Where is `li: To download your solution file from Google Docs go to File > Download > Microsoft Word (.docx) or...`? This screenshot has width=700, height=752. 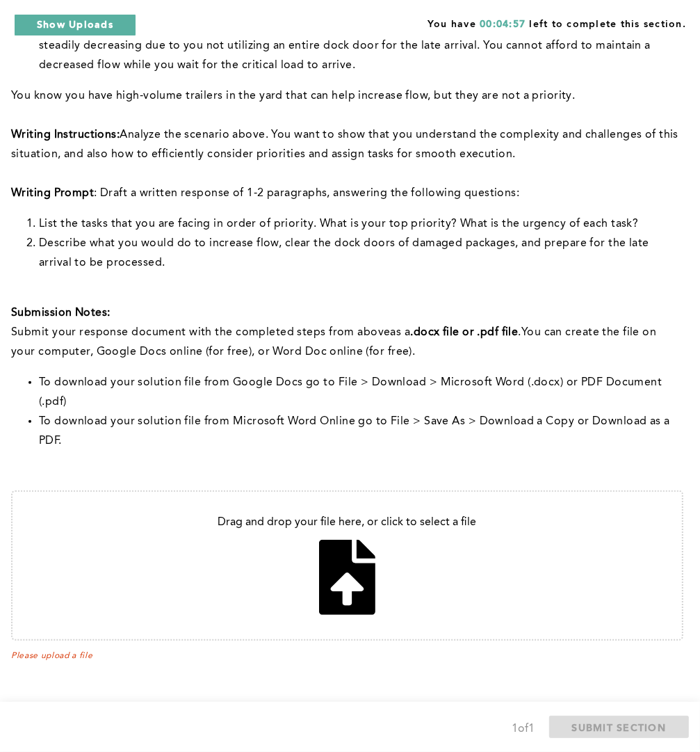
li: To download your solution file from Google Docs go to File > Download > Microsoft Word (.docx) or... is located at coordinates (361, 392).